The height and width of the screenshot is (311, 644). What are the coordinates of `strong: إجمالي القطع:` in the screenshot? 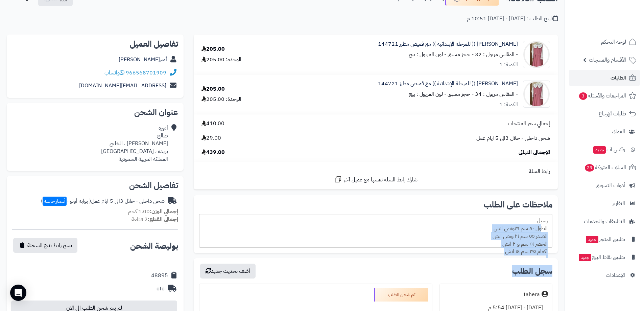 It's located at (163, 219).